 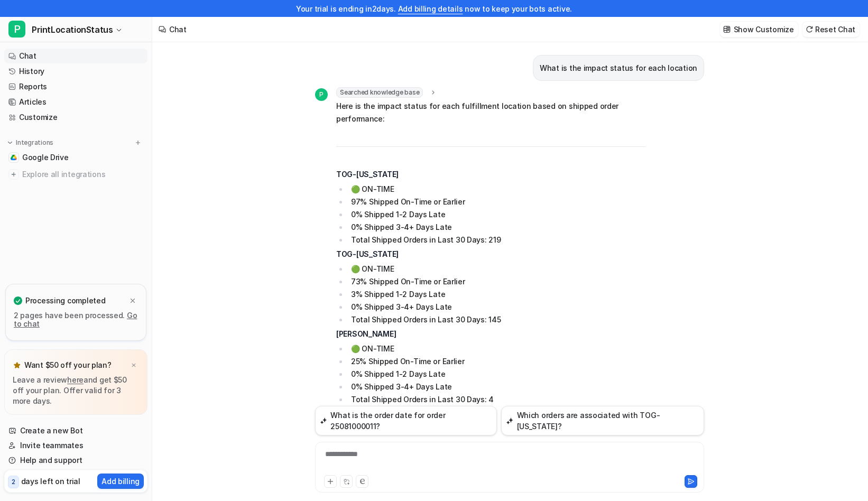 I want to click on a: History, so click(x=76, y=71).